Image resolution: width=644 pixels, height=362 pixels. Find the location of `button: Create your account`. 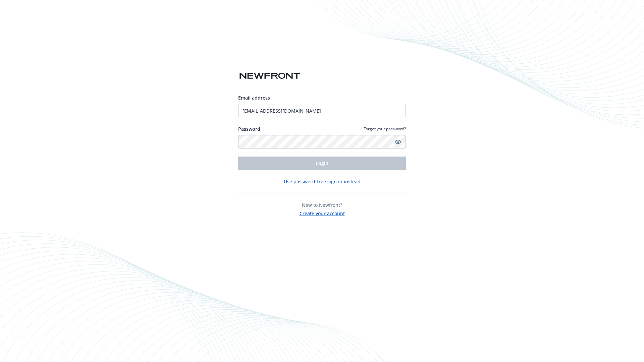

button: Create your account is located at coordinates (322, 212).